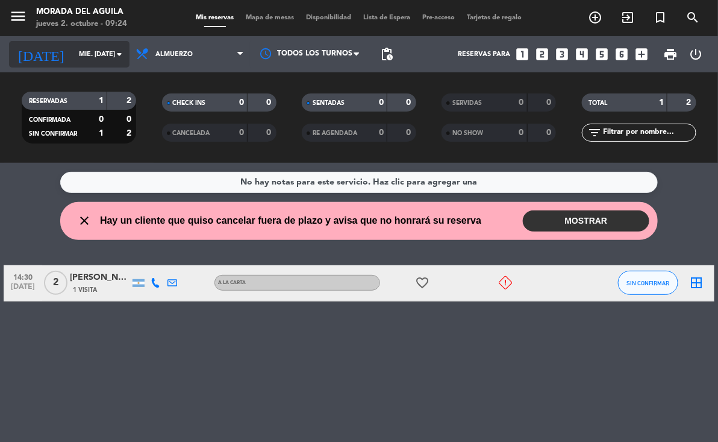 The height and width of the screenshot is (442, 718). I want to click on span: RE AGENDADA, so click(335, 133).